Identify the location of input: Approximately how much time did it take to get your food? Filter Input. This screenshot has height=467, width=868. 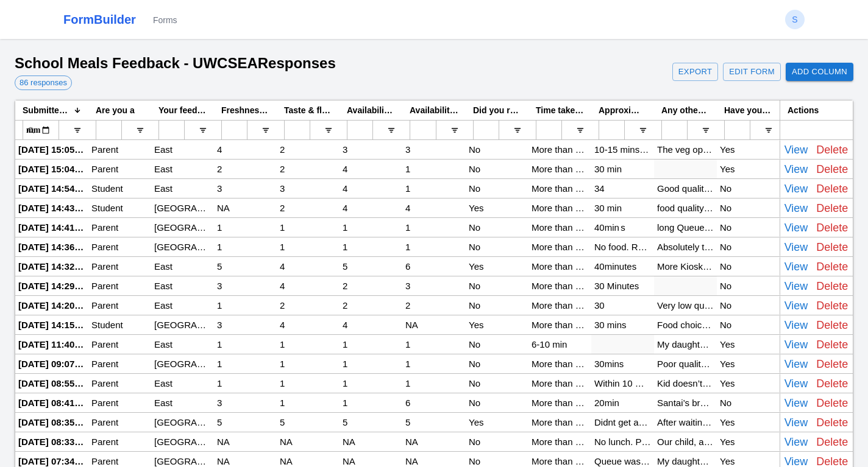
(611, 130).